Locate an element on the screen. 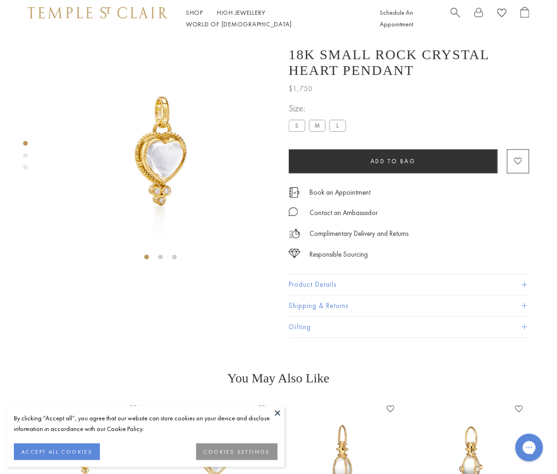  div: Responsible Sourcing is located at coordinates (339, 254).